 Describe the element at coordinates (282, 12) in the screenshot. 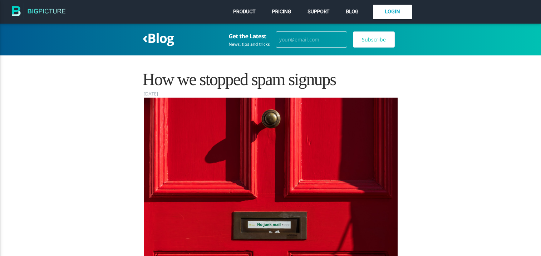

I see `span: Pricing` at that location.